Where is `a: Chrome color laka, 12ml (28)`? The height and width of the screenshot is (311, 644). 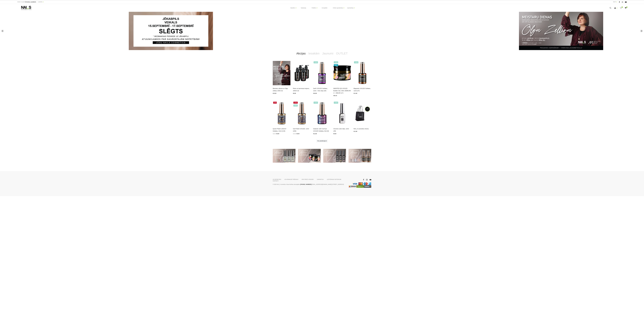 a: Chrome color laka, 12ml (28) is located at coordinates (342, 130).